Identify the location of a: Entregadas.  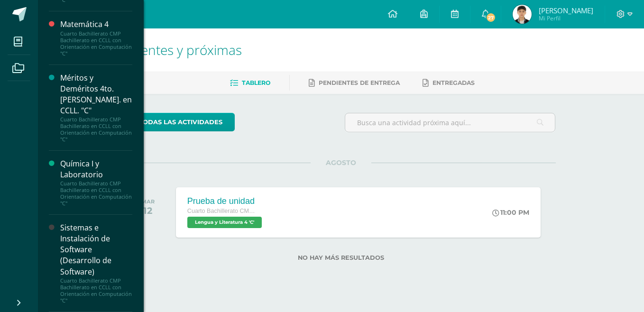
(448, 83).